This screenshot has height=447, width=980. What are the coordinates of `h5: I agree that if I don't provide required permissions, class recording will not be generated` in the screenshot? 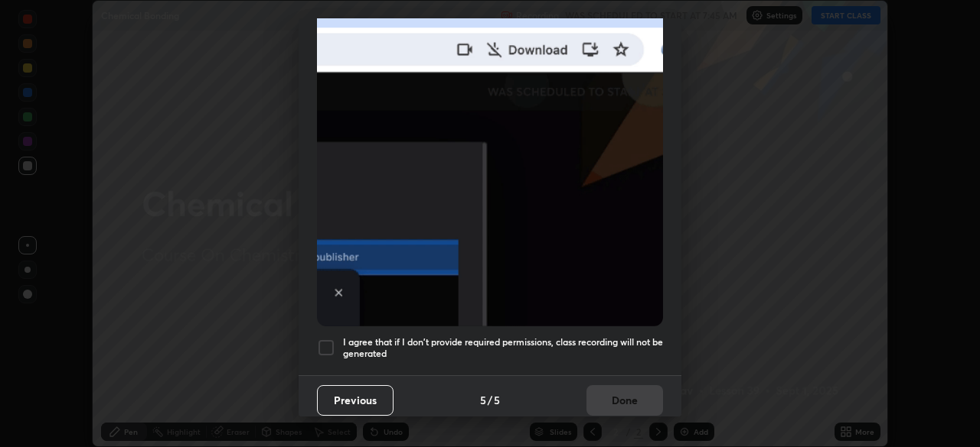 It's located at (503, 348).